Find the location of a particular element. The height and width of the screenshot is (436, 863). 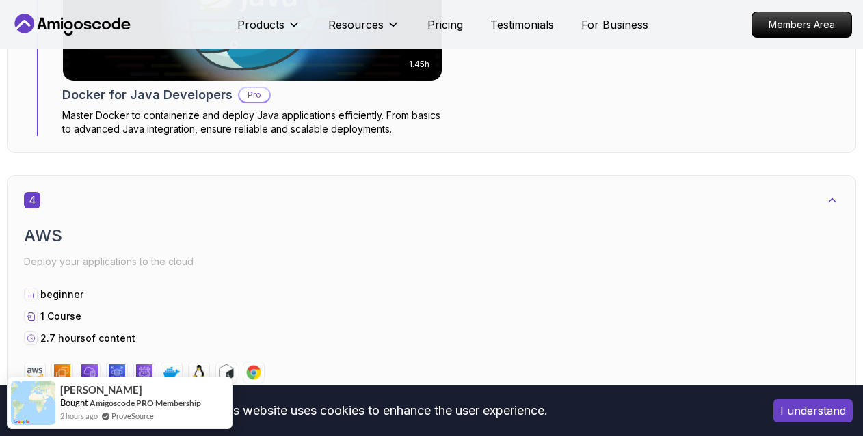

button: Products is located at coordinates (269, 30).